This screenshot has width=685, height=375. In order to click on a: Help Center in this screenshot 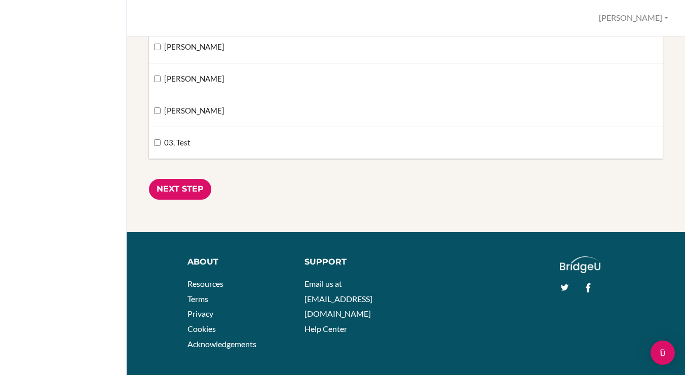, I will do `click(326, 328)`.